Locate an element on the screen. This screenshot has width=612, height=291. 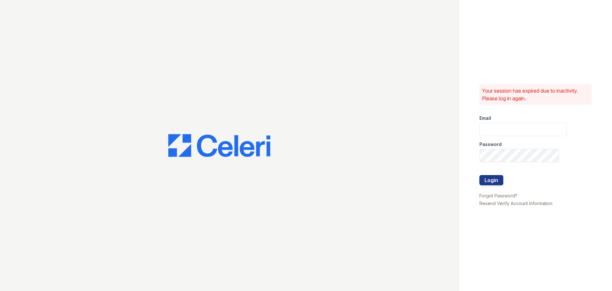
label: Email is located at coordinates (485, 118).